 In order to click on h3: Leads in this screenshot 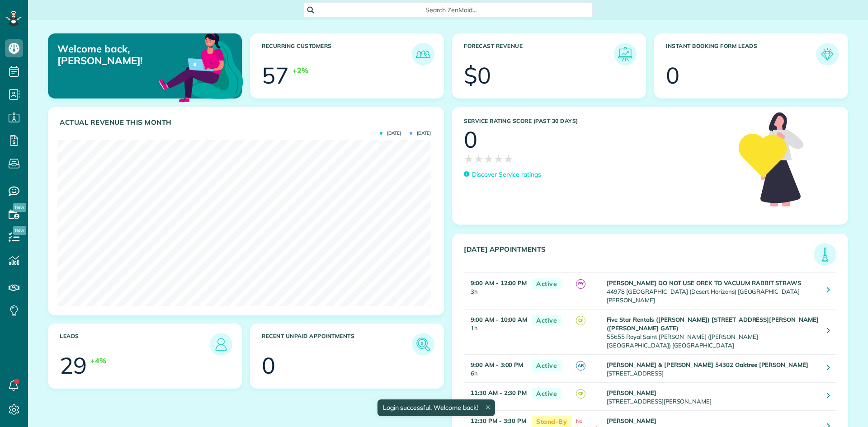, I will do `click(135, 345)`.